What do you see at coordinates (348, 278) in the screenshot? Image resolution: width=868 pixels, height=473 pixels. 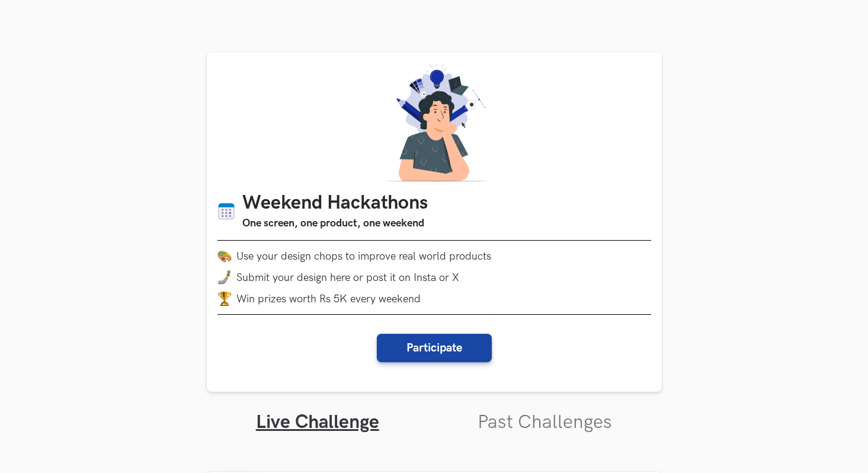 I see `span: Submit your design here or post it on Insta or X` at bounding box center [348, 278].